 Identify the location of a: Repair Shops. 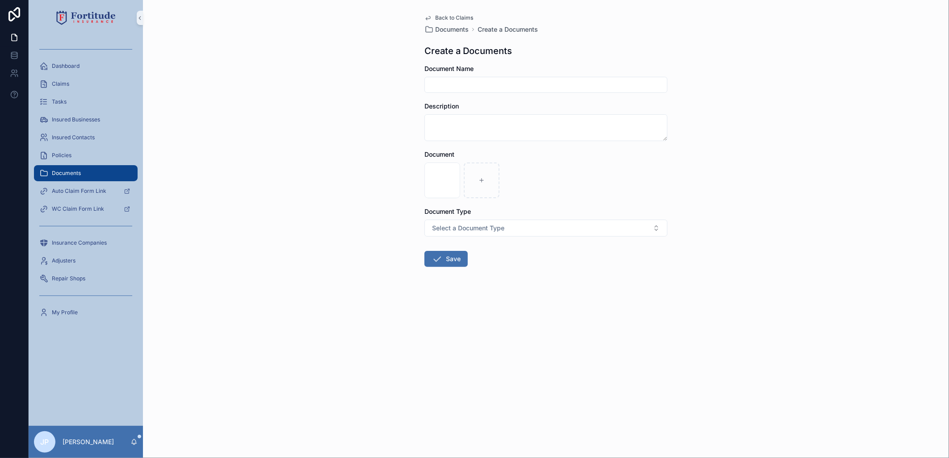
(86, 279).